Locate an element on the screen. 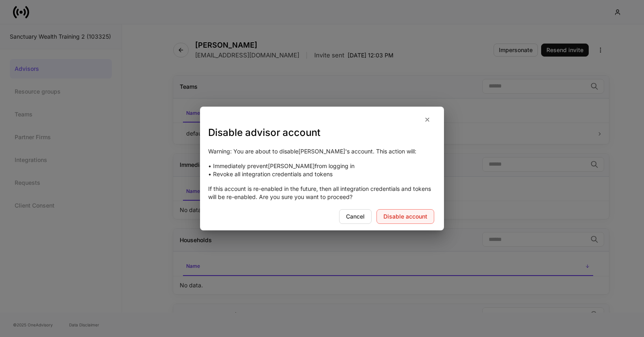 This screenshot has width=644, height=337. div: Disable account is located at coordinates (405, 216).